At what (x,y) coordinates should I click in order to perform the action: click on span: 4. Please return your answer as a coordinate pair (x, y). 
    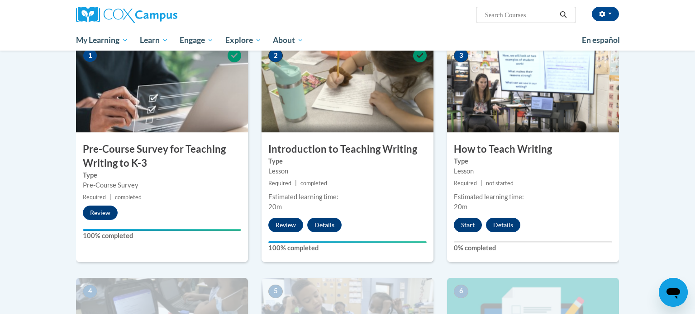
    Looking at the image, I should click on (90, 292).